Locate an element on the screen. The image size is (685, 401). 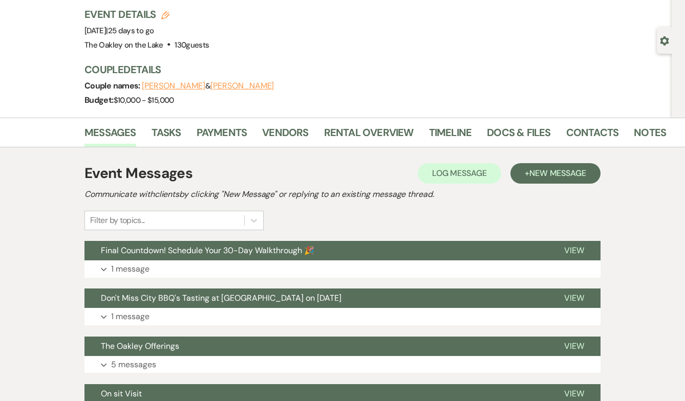
a: Timeline is located at coordinates (450, 136).